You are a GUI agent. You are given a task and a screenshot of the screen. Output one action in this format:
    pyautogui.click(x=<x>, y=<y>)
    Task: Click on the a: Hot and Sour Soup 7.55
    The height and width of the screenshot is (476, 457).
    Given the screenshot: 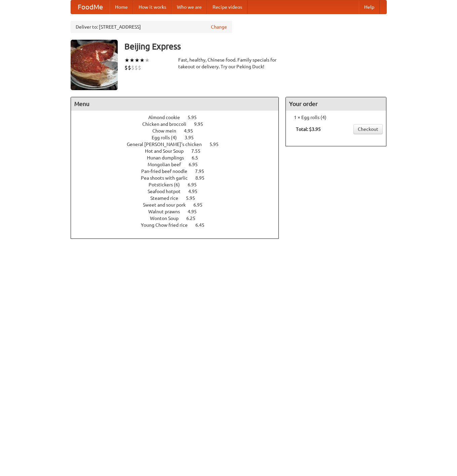 What is the action you would take?
    pyautogui.click(x=179, y=151)
    